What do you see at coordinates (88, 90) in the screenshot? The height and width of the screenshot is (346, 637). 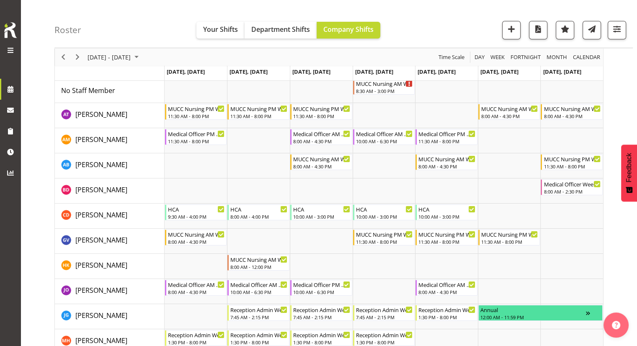 I see `a: No Staff Member` at bounding box center [88, 90].